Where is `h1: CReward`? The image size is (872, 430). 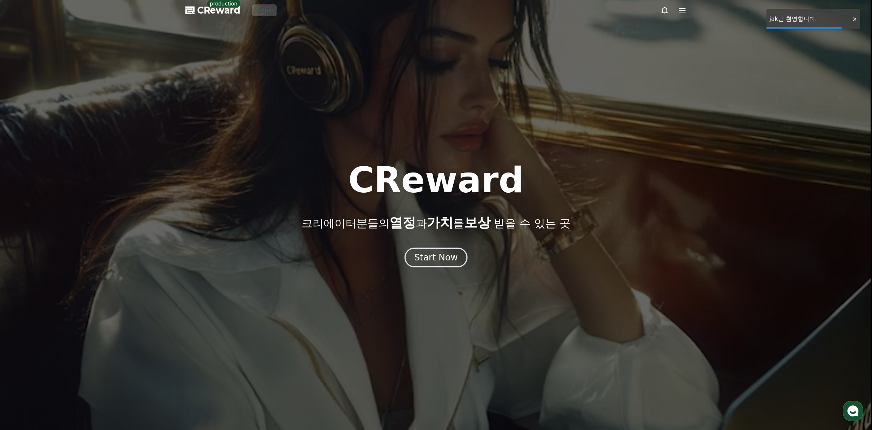
h1: CReward is located at coordinates (436, 180).